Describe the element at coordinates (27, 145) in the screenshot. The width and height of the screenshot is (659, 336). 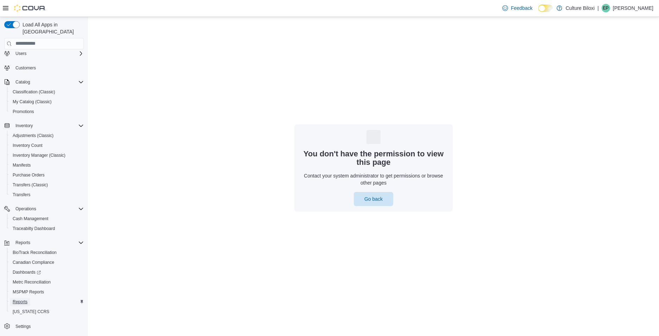
I see `a: Inventory Count` at that location.